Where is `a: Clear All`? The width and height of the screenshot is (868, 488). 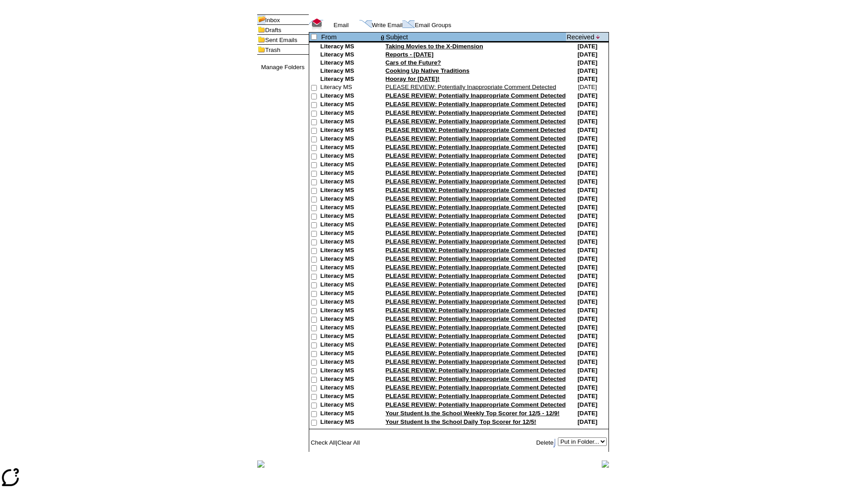 a: Clear All is located at coordinates (349, 443).